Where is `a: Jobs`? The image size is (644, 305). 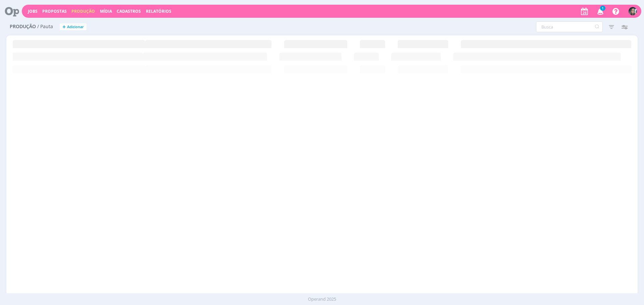 a: Jobs is located at coordinates (33, 11).